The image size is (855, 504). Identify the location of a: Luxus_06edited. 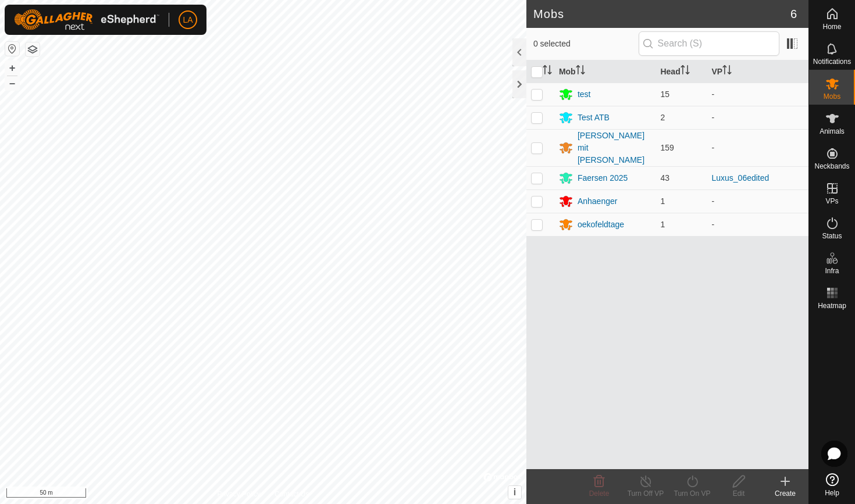
(740, 178).